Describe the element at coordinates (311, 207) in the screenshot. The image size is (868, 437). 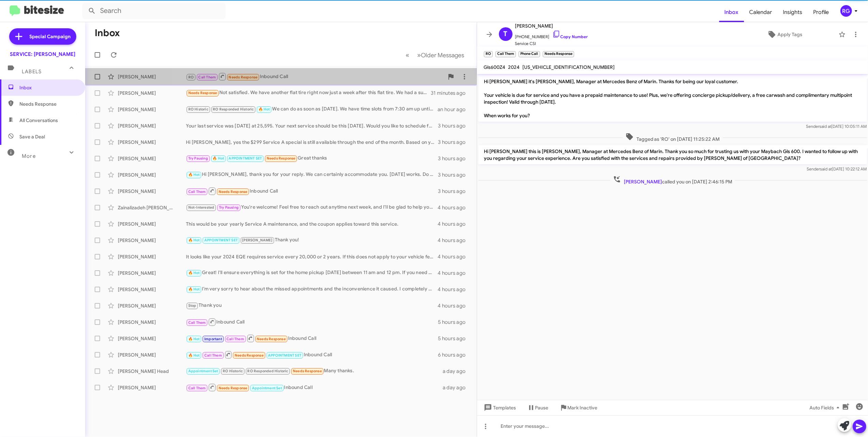
I see `div: You're welcome! Feel free to reach out anytime next week, and I'll be glad to help you schedule y...` at that location.